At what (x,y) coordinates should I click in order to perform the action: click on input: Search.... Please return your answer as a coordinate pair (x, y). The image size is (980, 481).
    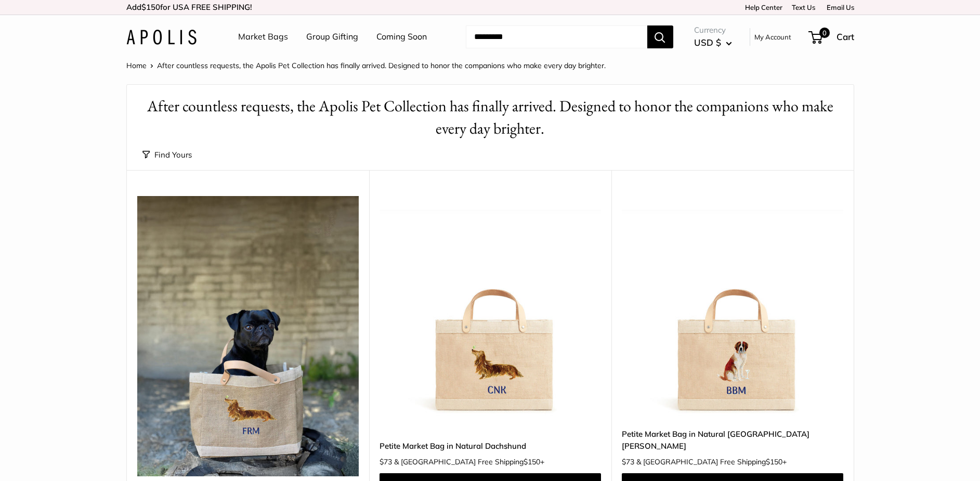
    Looking at the image, I should click on (556, 37).